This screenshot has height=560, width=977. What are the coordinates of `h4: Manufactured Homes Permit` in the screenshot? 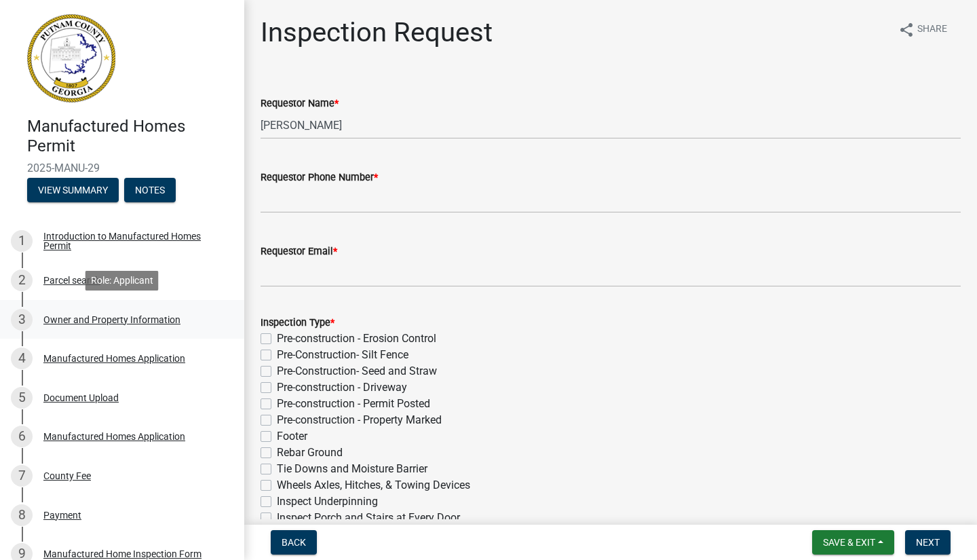 It's located at (130, 137).